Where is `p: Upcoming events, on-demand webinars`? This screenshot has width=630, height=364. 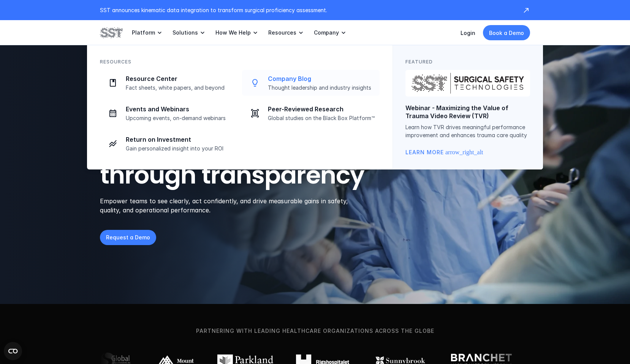 p: Upcoming events, on-demand webinars is located at coordinates (179, 118).